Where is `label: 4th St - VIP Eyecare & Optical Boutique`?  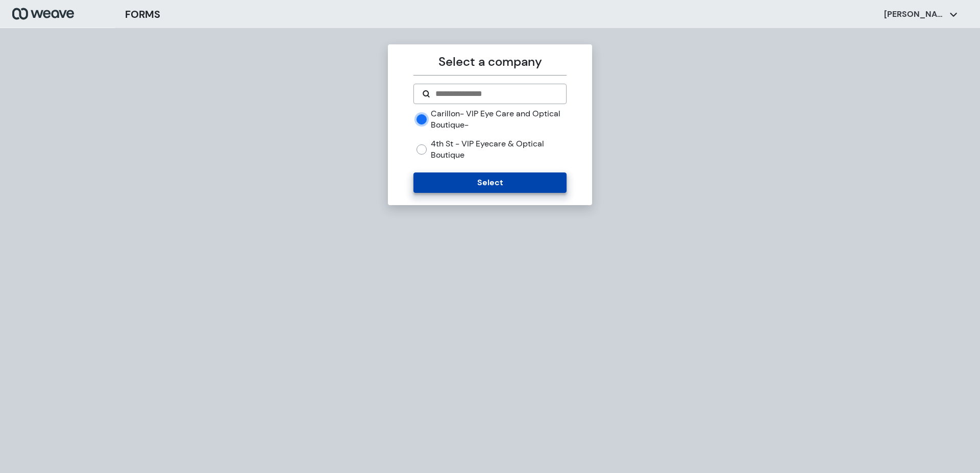
label: 4th St - VIP Eyecare & Optical Boutique is located at coordinates (498, 149).